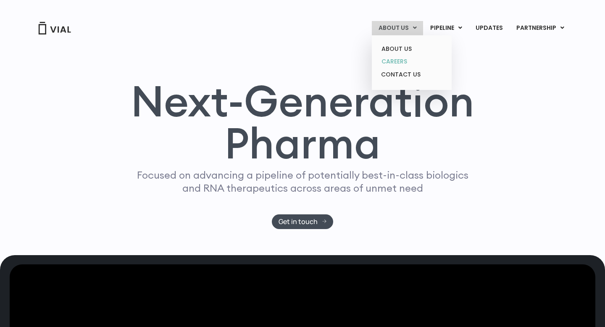 This screenshot has height=327, width=605. I want to click on a: ABOUT US, so click(411, 49).